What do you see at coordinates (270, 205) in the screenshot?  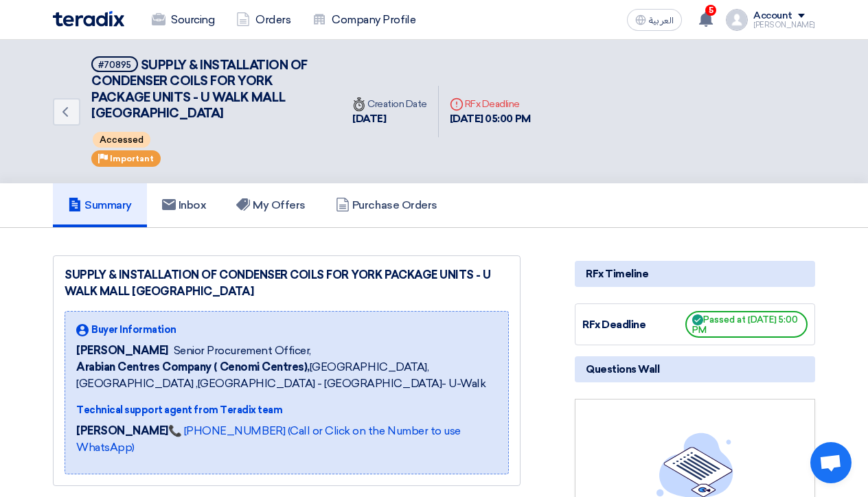 I see `h5: My Offers` at bounding box center [270, 205].